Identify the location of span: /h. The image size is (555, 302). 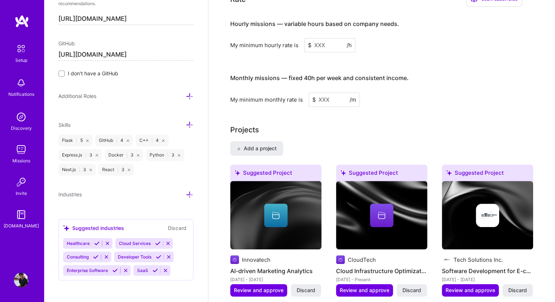
(349, 45).